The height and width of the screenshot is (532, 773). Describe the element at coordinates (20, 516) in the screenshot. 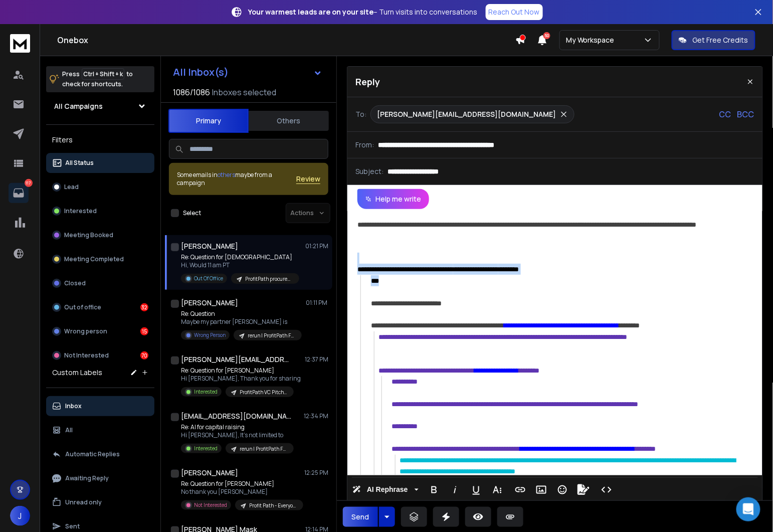

I see `span: J` at that location.